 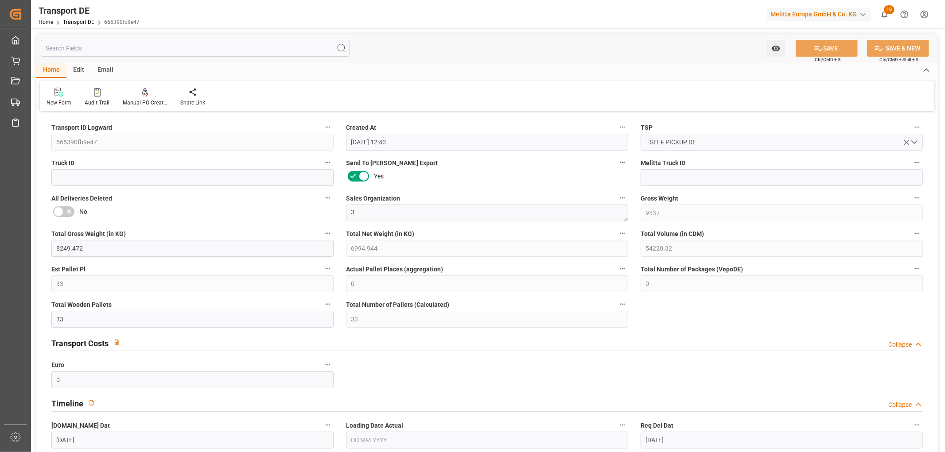 What do you see at coordinates (78, 70) in the screenshot?
I see `div: Edit` at bounding box center [78, 70].